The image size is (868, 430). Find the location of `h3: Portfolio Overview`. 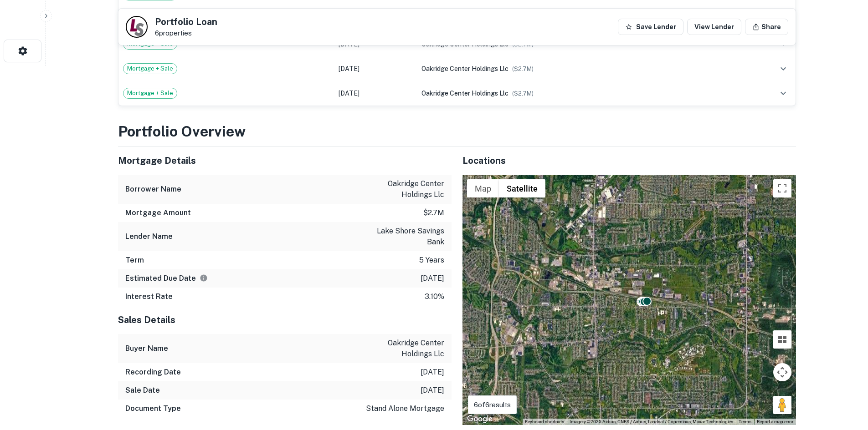

h3: Portfolio Overview is located at coordinates (457, 131).